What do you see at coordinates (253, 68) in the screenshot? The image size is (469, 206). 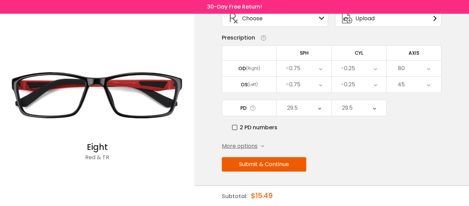 I see `div: (Right)` at bounding box center [253, 68].